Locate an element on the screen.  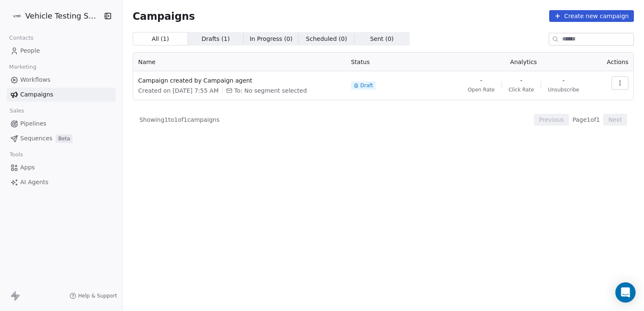
span: Apps is located at coordinates (27, 167).